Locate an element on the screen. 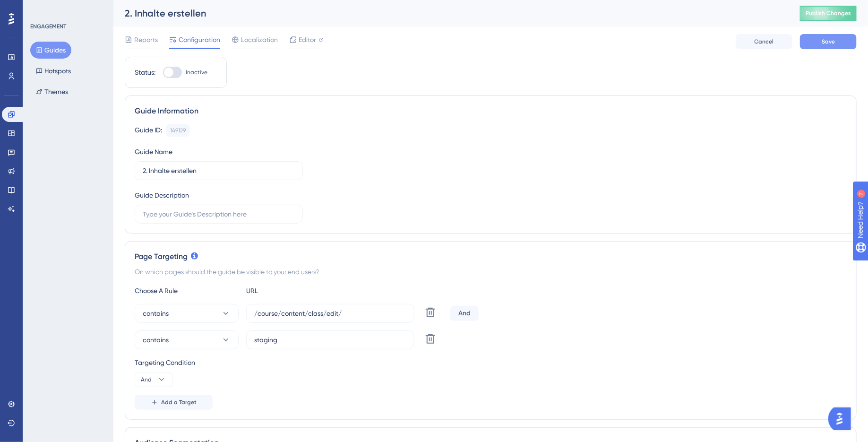 This screenshot has height=442, width=868. input: Type your Guide’s Name here is located at coordinates (219, 170).